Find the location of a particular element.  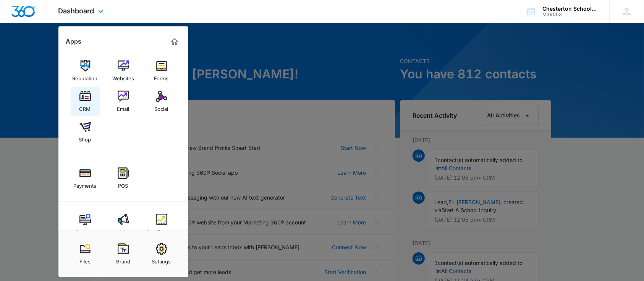

div: account name is located at coordinates (570, 9).